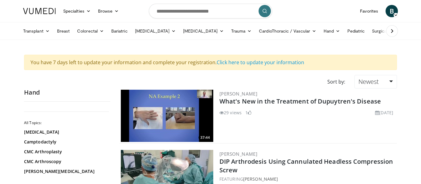 This screenshot has width=421, height=184. I want to click on input: Search topics, interventions, so click(210, 11).